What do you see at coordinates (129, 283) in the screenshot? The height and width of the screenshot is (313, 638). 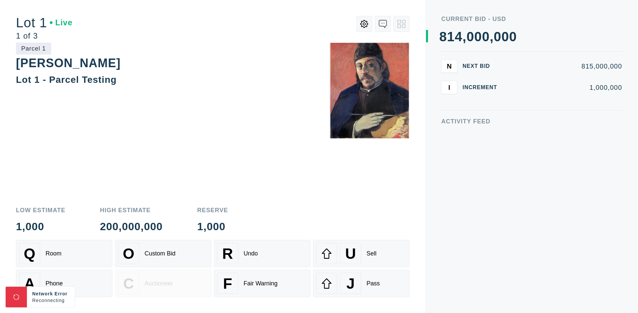 I see `span: C` at bounding box center [129, 283].